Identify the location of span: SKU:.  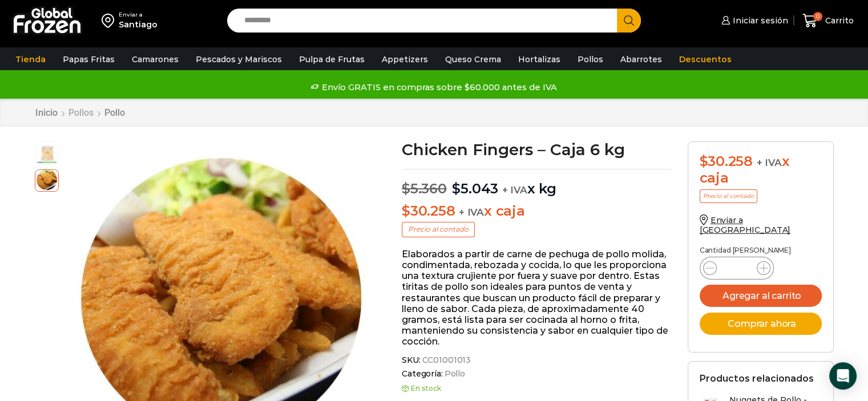
(536, 360).